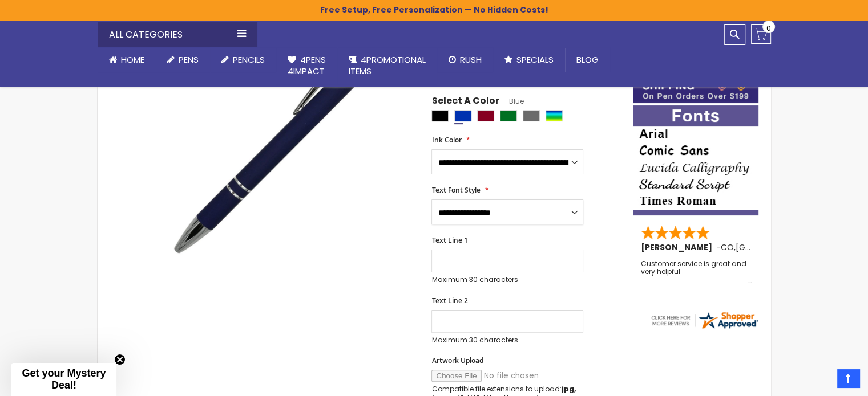 The height and width of the screenshot is (396, 868). Describe the element at coordinates (387, 65) in the screenshot. I see `span: 4PROMOTIONAL ITEMS` at that location.